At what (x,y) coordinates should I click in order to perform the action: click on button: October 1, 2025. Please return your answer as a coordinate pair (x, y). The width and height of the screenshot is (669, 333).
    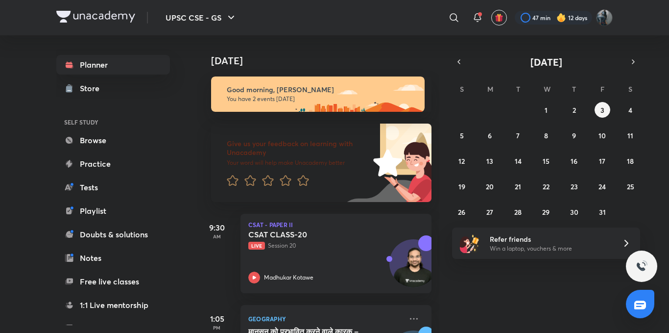
    Looking at the image, I should click on (546, 110).